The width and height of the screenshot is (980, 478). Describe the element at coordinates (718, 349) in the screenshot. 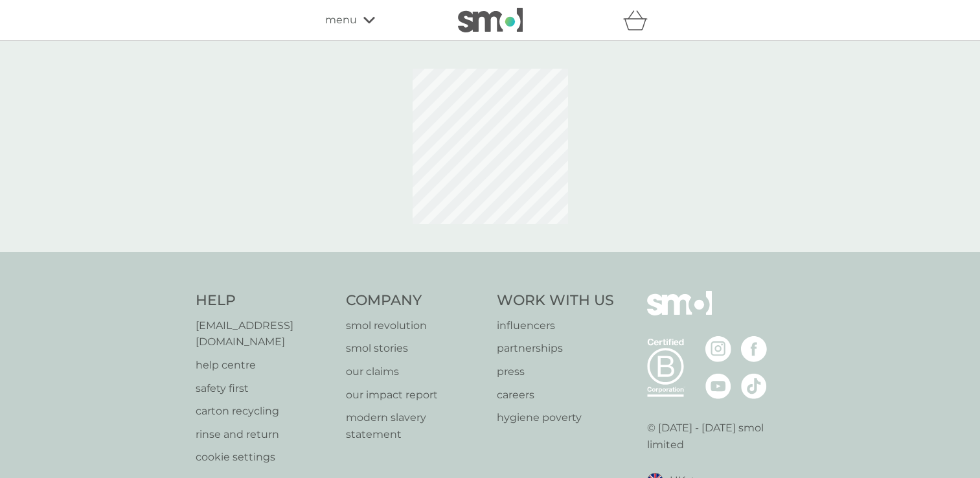

I see `img: visit the smol Instagram page` at that location.